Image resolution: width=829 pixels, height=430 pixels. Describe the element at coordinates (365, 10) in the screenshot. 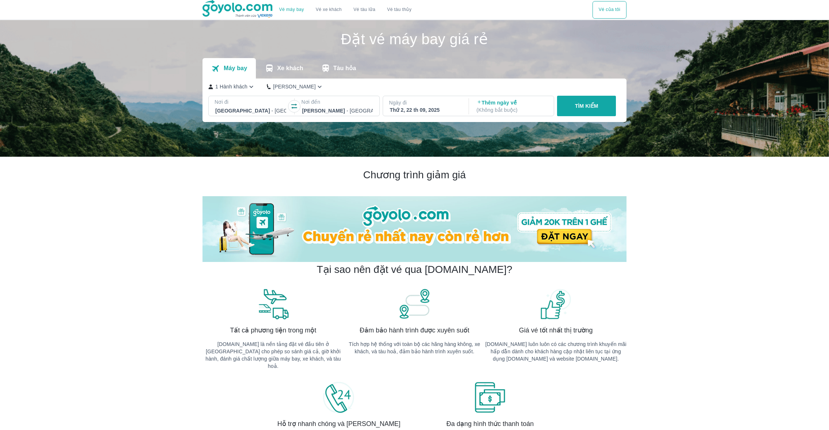

I see `a: Vé tàu lửa` at that location.